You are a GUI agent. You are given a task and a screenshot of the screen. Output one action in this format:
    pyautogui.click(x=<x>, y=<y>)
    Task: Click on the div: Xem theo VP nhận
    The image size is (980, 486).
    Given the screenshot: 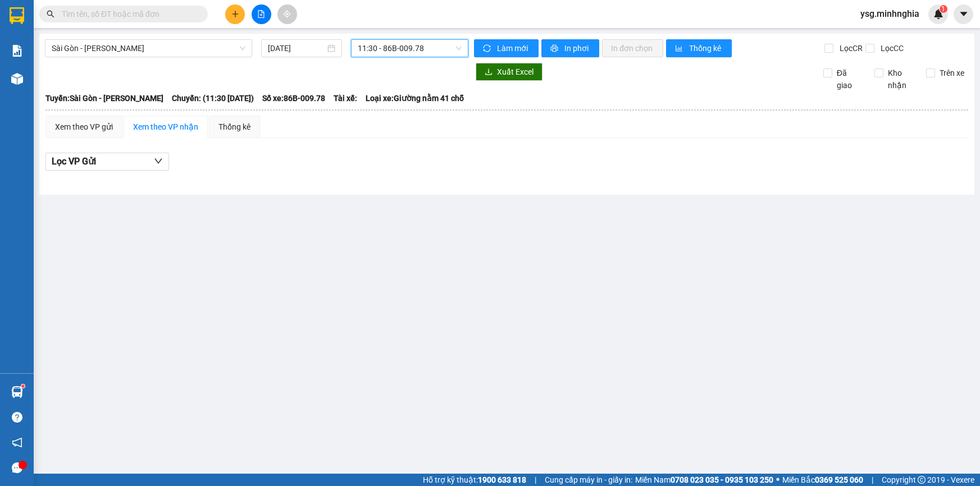 What is the action you would take?
    pyautogui.click(x=166, y=127)
    